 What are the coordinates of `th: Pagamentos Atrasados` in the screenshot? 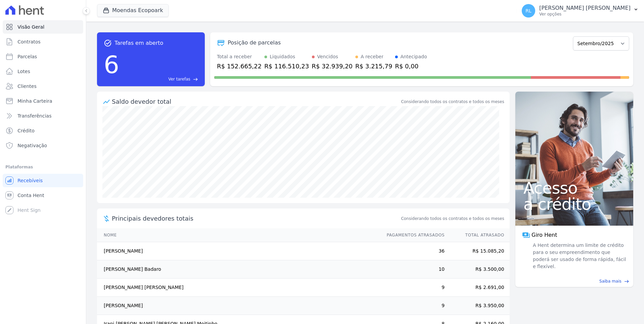 It's located at (413, 235).